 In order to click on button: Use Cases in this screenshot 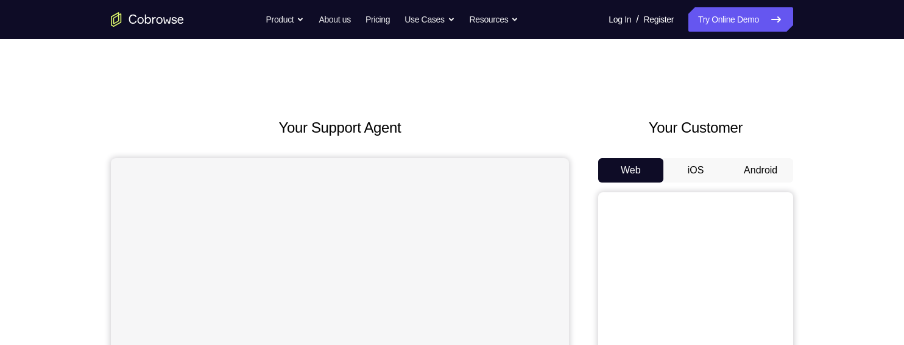, I will do `click(430, 19)`.